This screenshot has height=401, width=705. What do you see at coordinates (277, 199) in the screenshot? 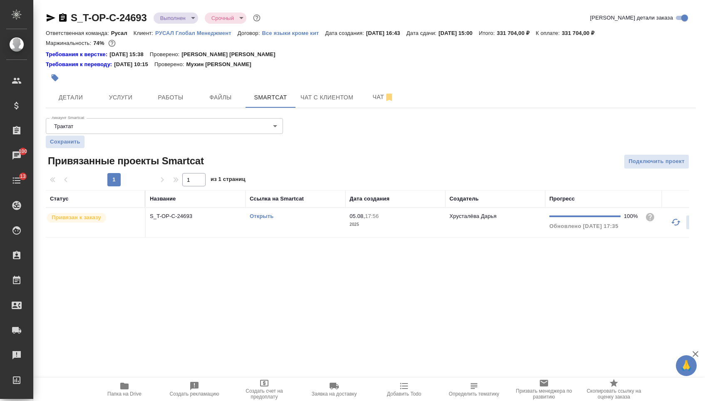
I see `div: Ссылка на Smartcat` at bounding box center [277, 199].